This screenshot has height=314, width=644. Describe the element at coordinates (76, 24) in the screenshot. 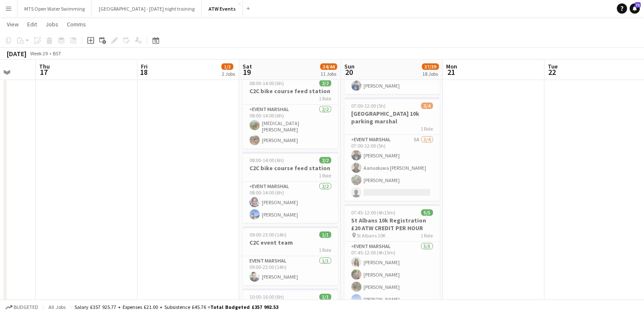

I see `a: Comms` at that location.